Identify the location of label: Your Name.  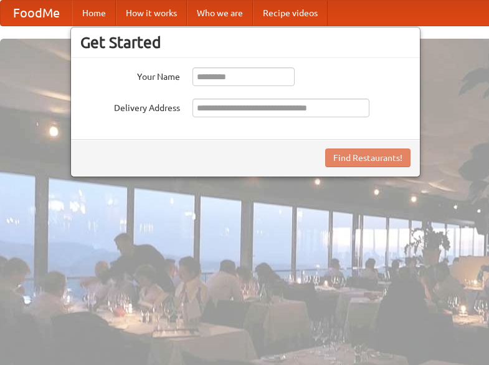
(130, 75).